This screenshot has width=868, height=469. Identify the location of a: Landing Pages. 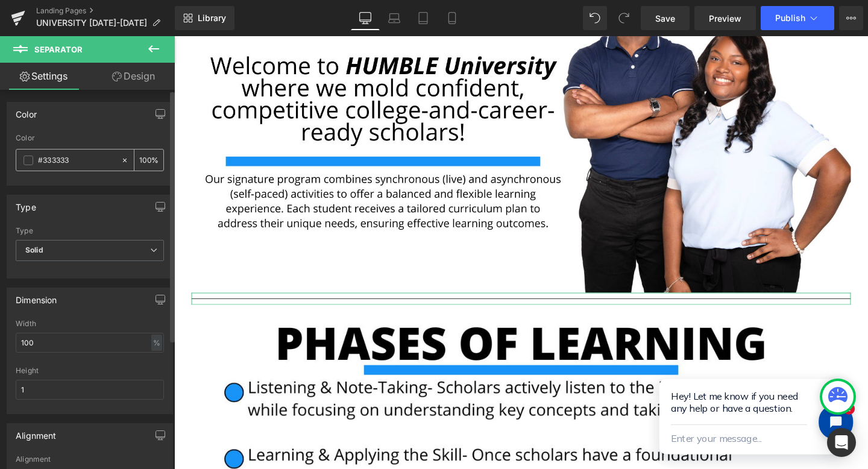
(105, 11).